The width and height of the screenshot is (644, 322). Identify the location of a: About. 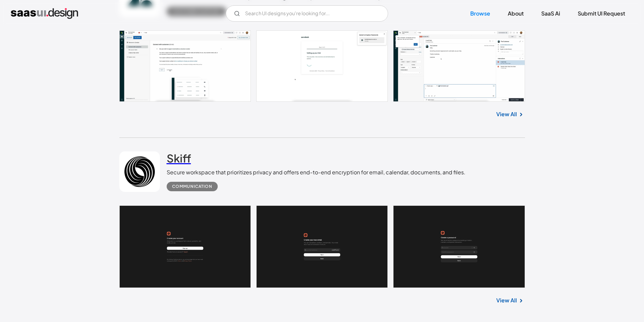
(516, 14).